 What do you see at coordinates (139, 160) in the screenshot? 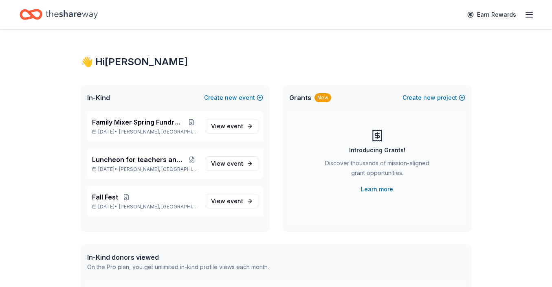
I see `span: Luncheon for teachers and staff` at bounding box center [139, 160].